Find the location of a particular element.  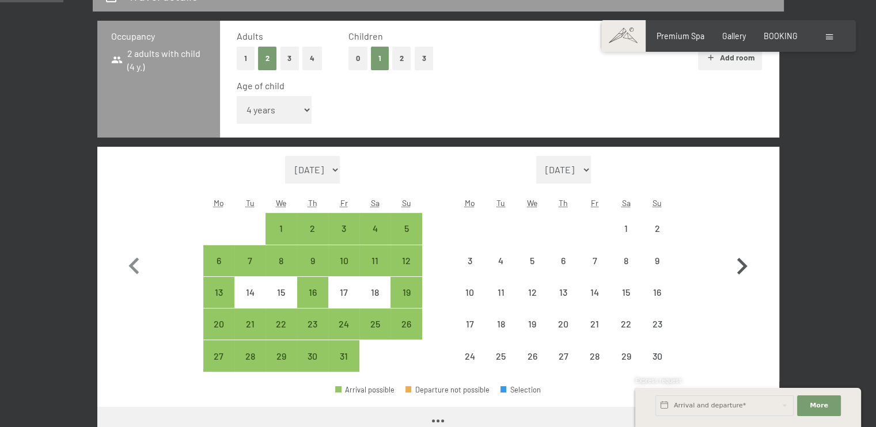

span: Premium Spa is located at coordinates (680, 36).